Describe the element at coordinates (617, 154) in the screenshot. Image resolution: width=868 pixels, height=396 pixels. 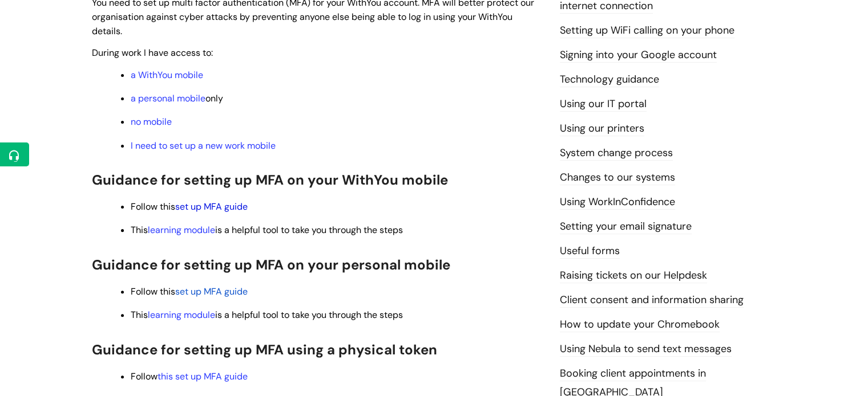
I see `a: System change process` at that location.